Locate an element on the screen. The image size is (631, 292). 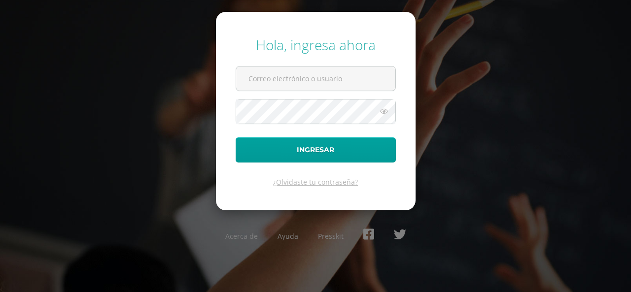
input: Correo electrónico o usuario is located at coordinates (315, 78).